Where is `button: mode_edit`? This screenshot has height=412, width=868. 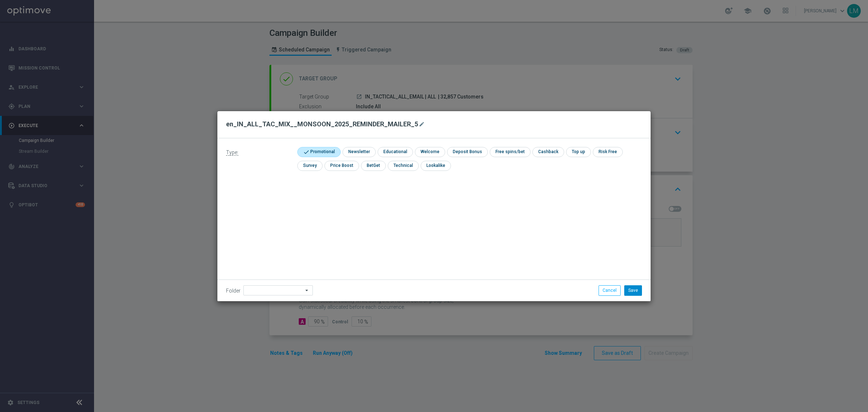 button: mode_edit is located at coordinates (423, 124).